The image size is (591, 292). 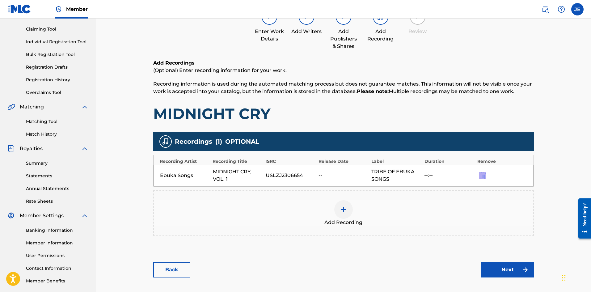 I want to click on img: Member Settings, so click(x=11, y=216).